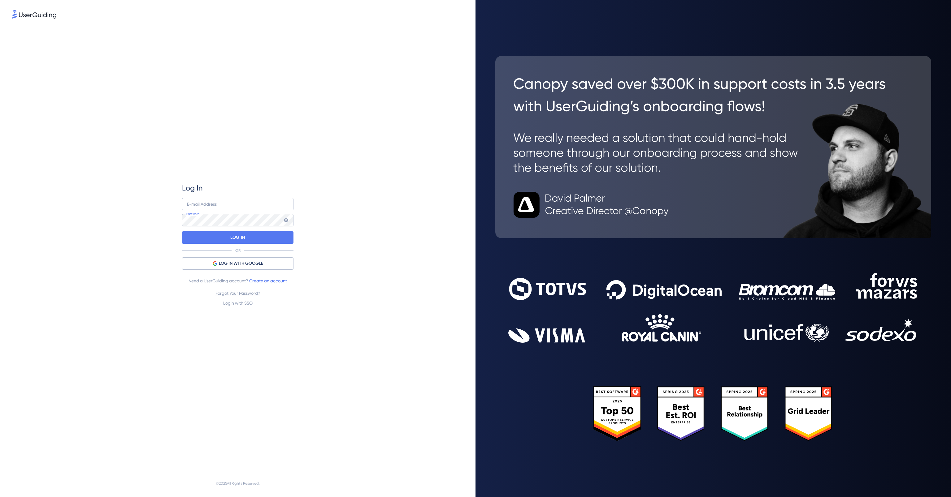 The width and height of the screenshot is (951, 497). Describe the element at coordinates (238, 251) in the screenshot. I see `p: OR` at that location.